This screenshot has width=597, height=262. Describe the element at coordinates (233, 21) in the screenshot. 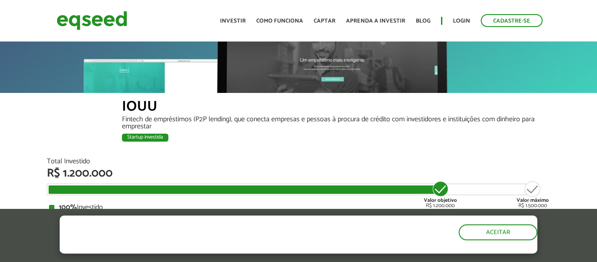

I see `a: Investir` at that location.